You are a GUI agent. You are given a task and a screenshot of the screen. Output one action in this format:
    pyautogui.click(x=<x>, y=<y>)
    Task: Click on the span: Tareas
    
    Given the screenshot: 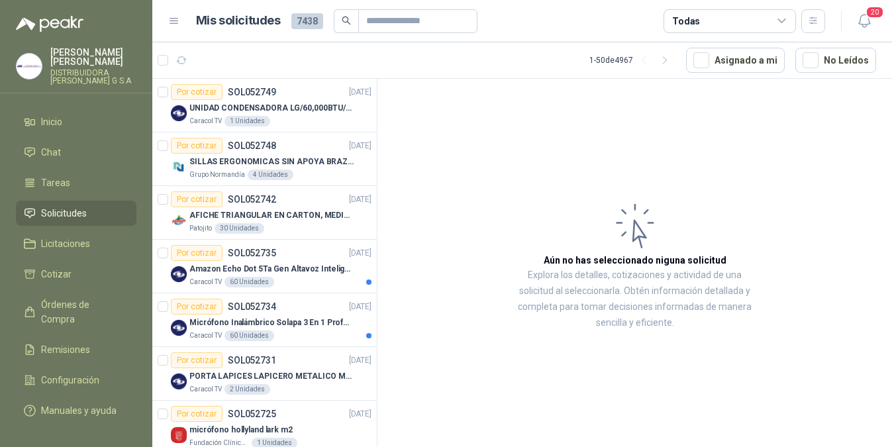 What is the action you would take?
    pyautogui.click(x=56, y=183)
    